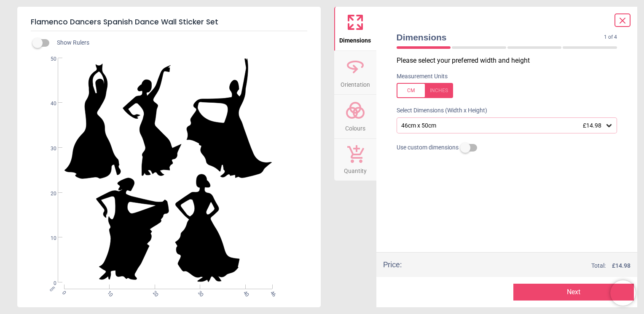 This screenshot has height=314, width=644. Describe the element at coordinates (179, 43) in the screenshot. I see `div: Show Rulers` at that location.